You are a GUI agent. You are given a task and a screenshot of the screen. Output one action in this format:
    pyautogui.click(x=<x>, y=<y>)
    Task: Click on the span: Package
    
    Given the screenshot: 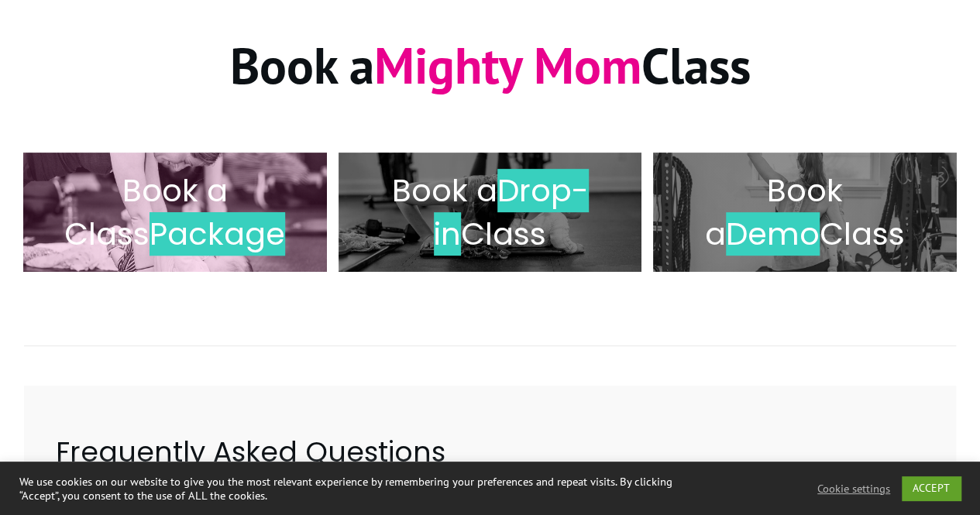 What is the action you would take?
    pyautogui.click(x=217, y=234)
    